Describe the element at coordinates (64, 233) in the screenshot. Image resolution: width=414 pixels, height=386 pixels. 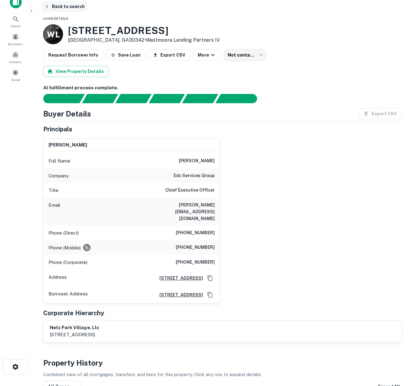
I see `p: Phone (Direct)` at that location.